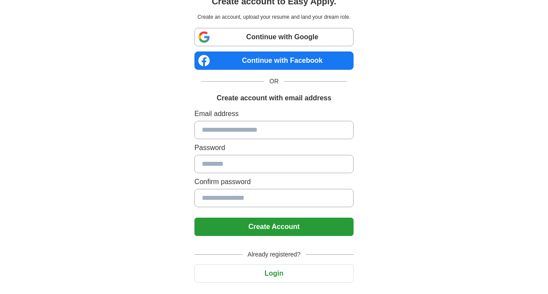  What do you see at coordinates (274, 226) in the screenshot?
I see `button: Create Account` at bounding box center [274, 226].